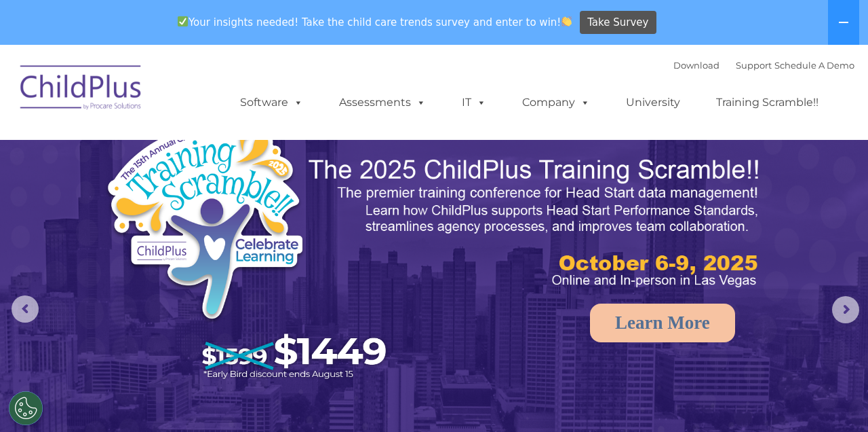 This screenshot has width=868, height=432. What do you see at coordinates (662, 323) in the screenshot?
I see `a: Learn More` at bounding box center [662, 323].